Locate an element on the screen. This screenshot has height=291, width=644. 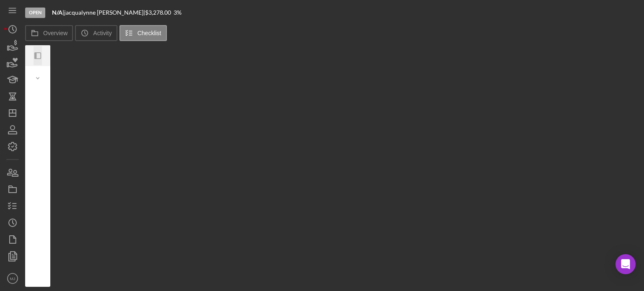
text: MJ is located at coordinates (13, 279).